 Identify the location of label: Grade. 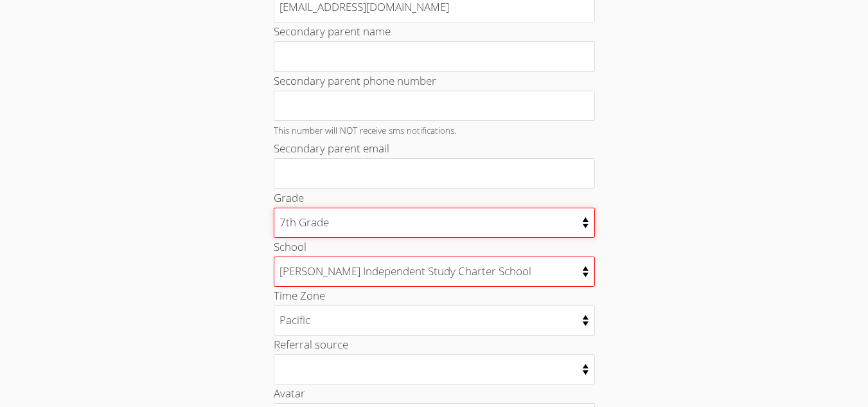
(288, 197).